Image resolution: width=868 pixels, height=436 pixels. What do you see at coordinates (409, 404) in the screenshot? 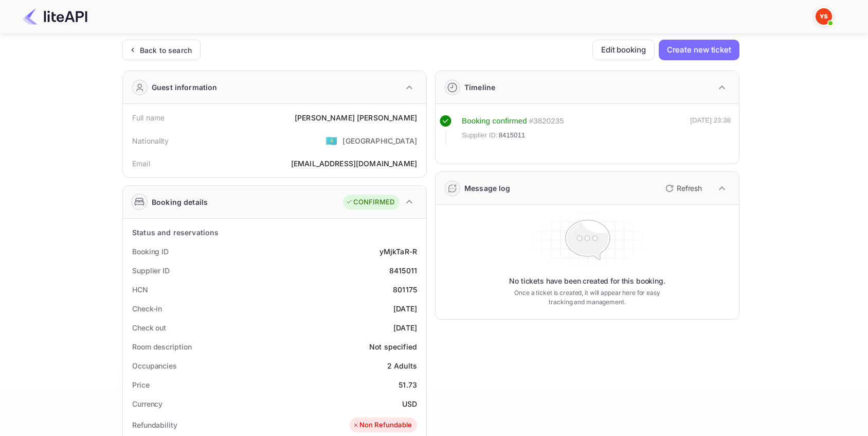
I see `div: USD` at bounding box center [409, 404].